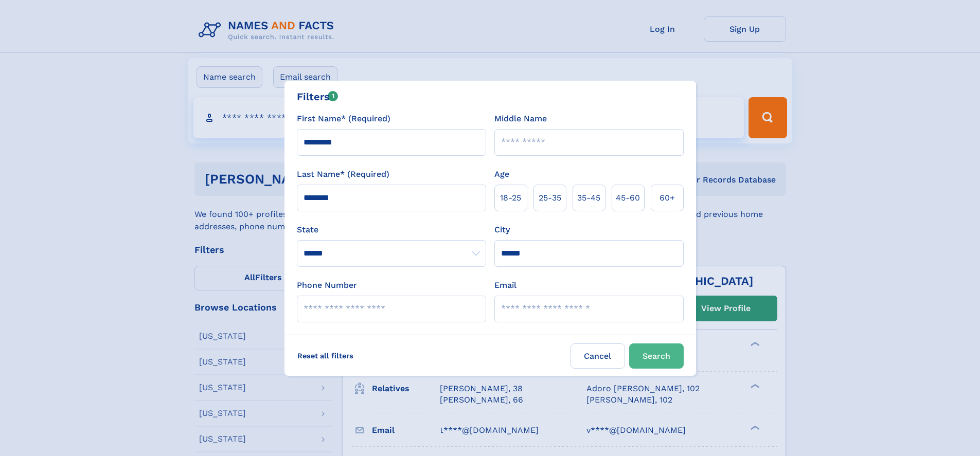  Describe the element at coordinates (588, 198) in the screenshot. I see `span: 35‑45` at that location.